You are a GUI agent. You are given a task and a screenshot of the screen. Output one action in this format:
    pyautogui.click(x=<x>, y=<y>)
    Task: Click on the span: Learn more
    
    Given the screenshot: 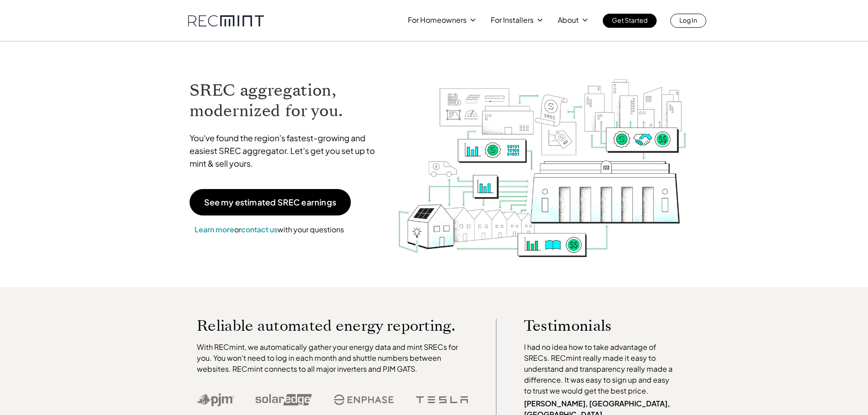 What is the action you would take?
    pyautogui.click(x=214, y=229)
    